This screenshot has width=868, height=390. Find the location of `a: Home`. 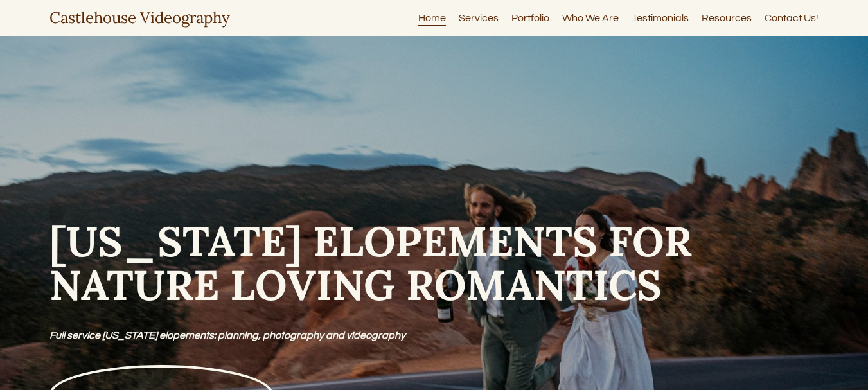

a: Home is located at coordinates (432, 18).